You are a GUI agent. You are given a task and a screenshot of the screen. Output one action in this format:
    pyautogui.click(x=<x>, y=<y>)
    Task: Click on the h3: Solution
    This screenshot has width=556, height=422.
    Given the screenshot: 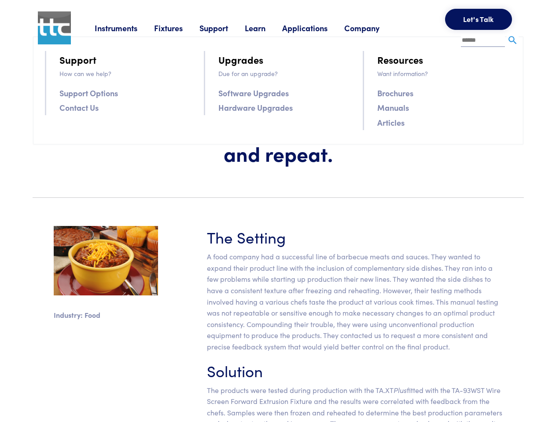 What is the action you would take?
    pyautogui.click(x=355, y=371)
    